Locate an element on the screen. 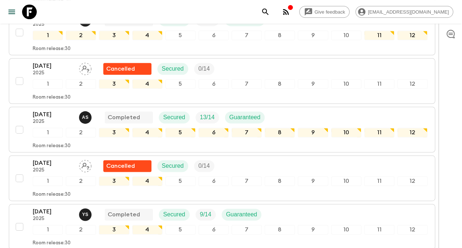 The width and height of the screenshot is (462, 248). p: 9 / 14 is located at coordinates (205, 214).